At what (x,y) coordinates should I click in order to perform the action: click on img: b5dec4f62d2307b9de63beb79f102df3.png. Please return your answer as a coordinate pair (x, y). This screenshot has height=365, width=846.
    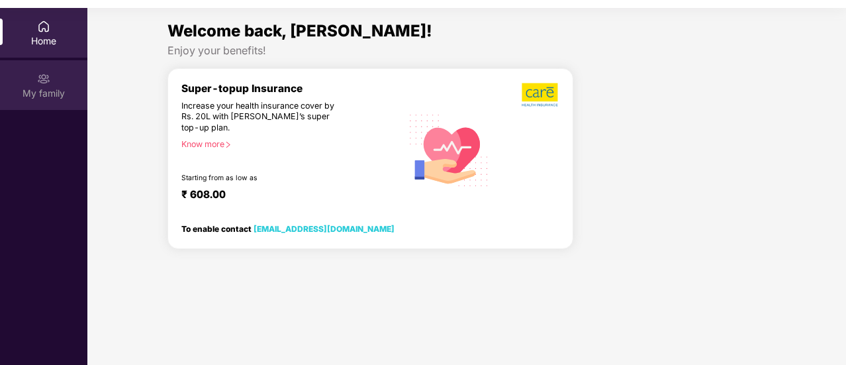
    Looking at the image, I should click on (540, 95).